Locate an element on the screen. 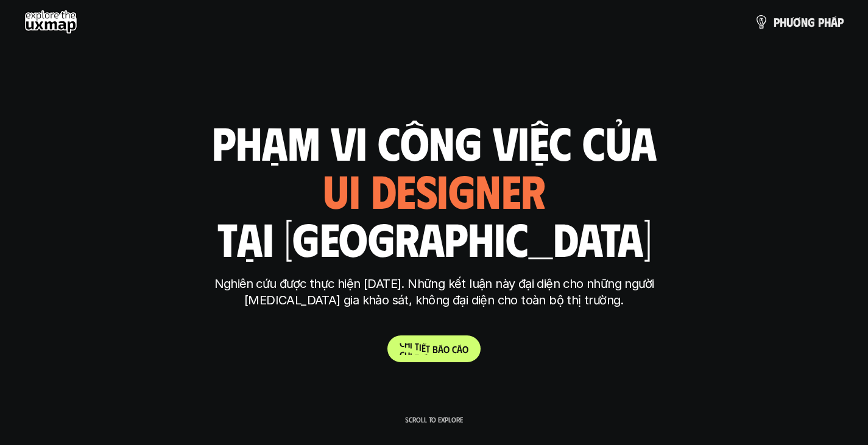 The height and width of the screenshot is (445, 868). span: C is located at coordinates (402, 343).